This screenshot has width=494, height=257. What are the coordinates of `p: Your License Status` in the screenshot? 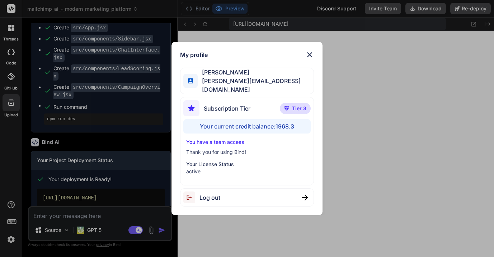 It's located at (247, 165).